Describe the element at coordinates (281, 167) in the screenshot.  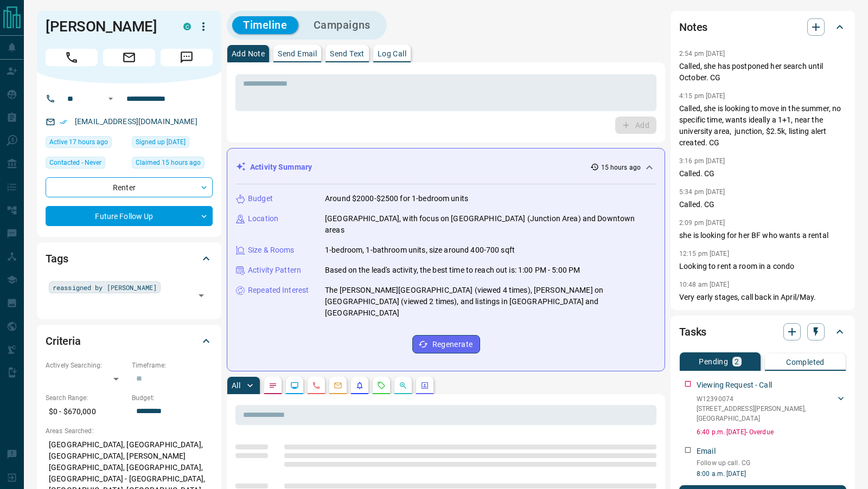
I see `p: Activity Summary` at that location.